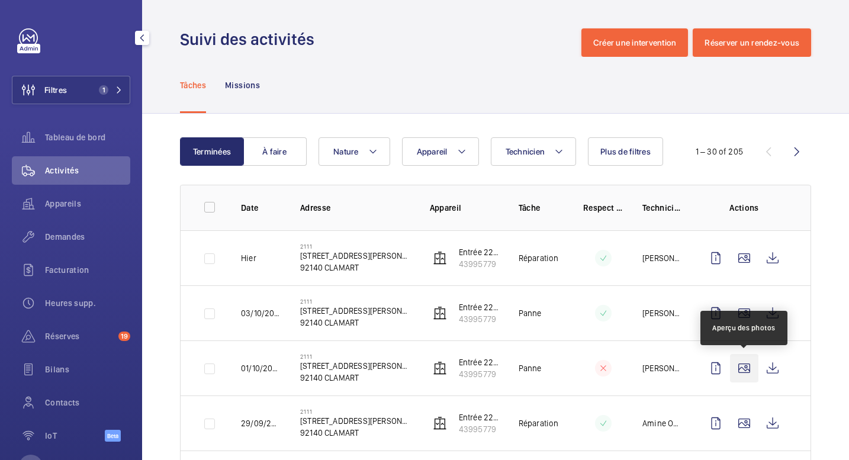  I want to click on p: Actions, so click(744, 208).